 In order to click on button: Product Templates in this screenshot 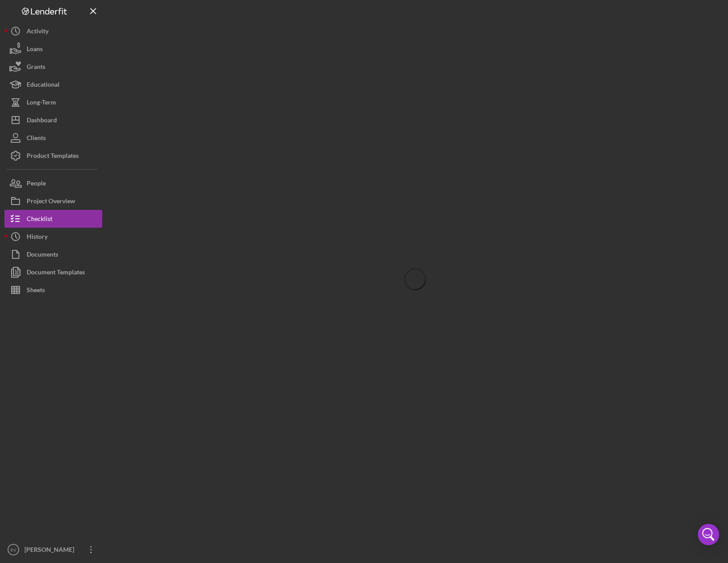, I will do `click(54, 156)`.